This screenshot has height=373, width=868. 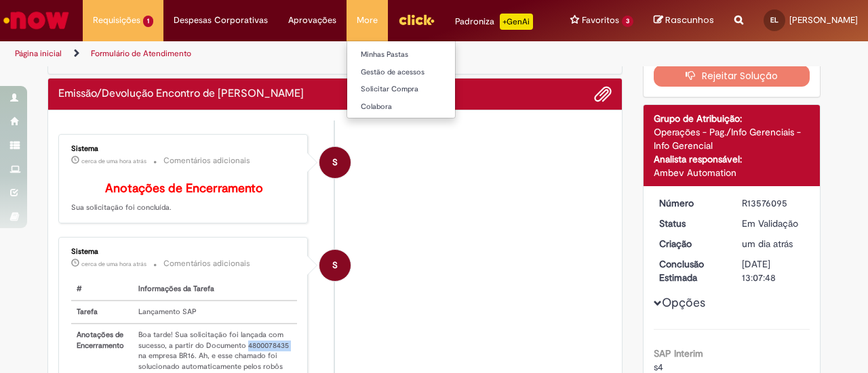 What do you see at coordinates (767, 244) in the screenshot?
I see `span: um dia atrás` at bounding box center [767, 244].